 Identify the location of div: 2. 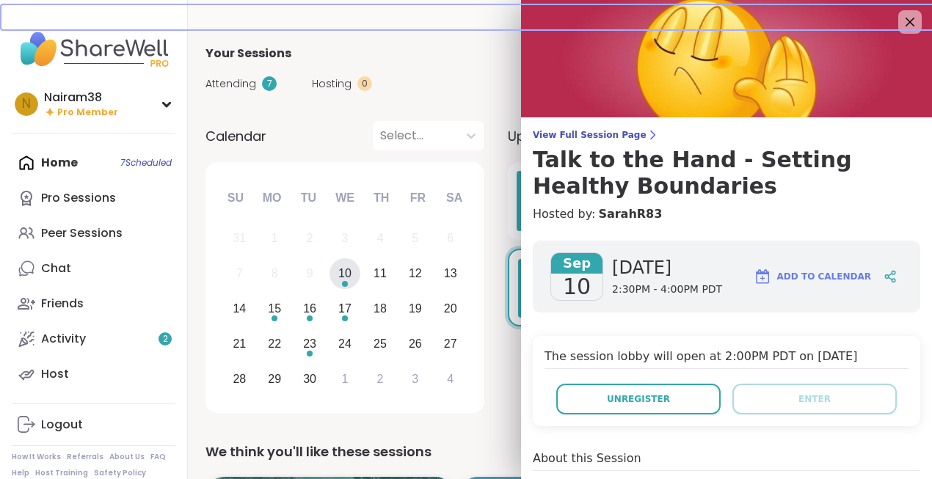
(310, 238).